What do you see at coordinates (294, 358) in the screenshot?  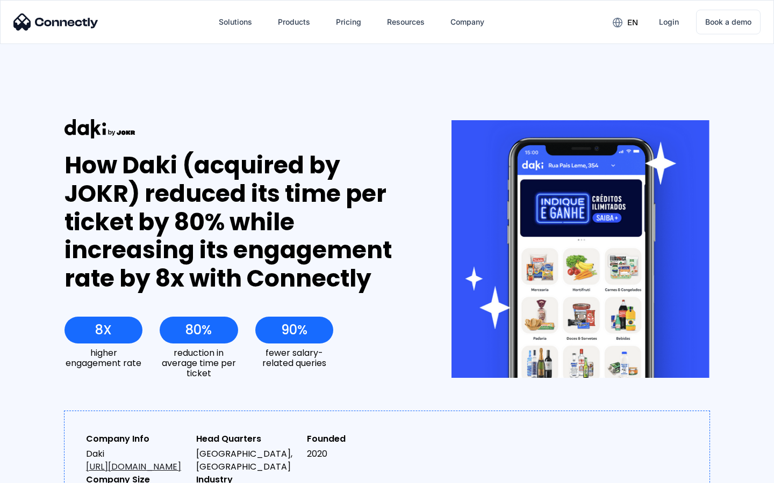 I see `div: fewer salary-related queries` at bounding box center [294, 358].